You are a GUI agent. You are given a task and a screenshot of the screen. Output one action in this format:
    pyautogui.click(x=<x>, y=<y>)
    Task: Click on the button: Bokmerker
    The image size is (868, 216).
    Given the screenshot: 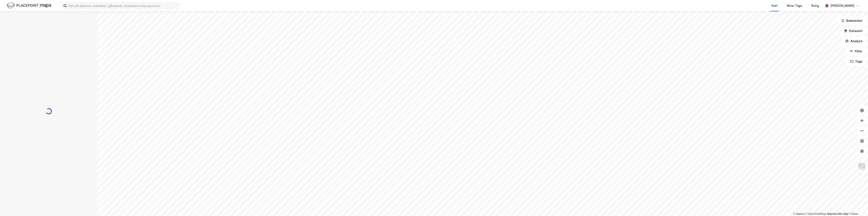 What is the action you would take?
    pyautogui.click(x=852, y=21)
    